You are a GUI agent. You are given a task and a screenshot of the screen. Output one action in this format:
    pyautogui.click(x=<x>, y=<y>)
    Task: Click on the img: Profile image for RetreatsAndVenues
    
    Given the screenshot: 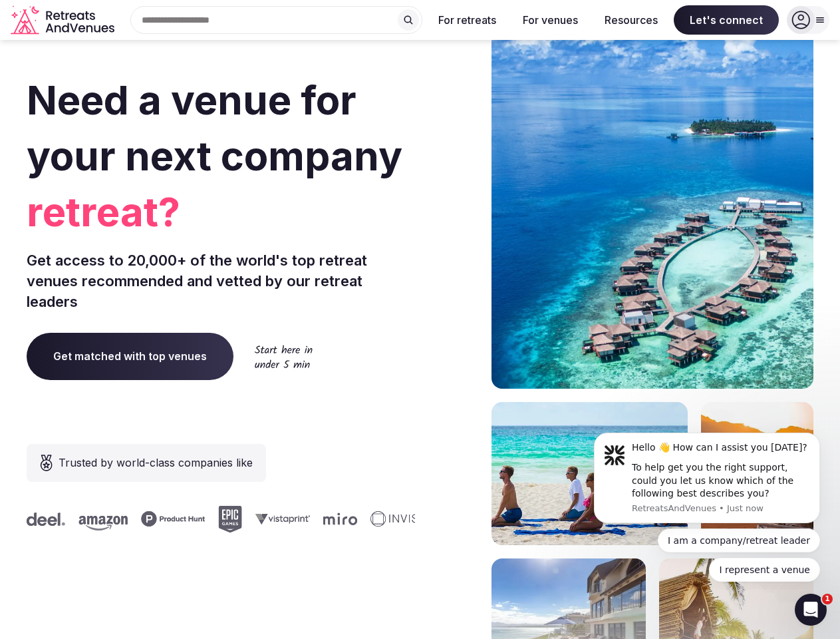 What is the action you would take?
    pyautogui.click(x=41, y=34)
    